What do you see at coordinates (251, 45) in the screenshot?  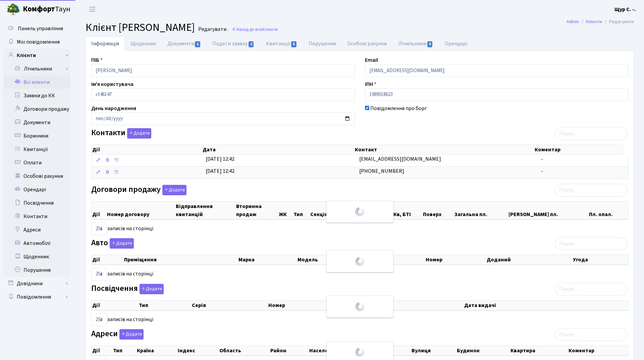 I see `span: 2` at bounding box center [251, 45].